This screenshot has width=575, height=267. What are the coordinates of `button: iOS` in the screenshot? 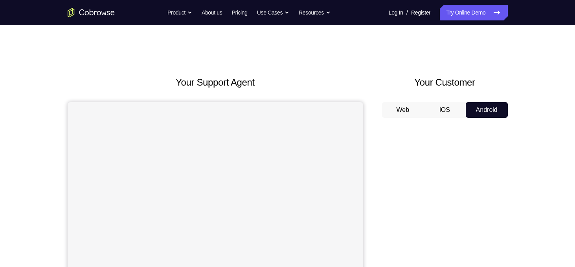 It's located at (444, 110).